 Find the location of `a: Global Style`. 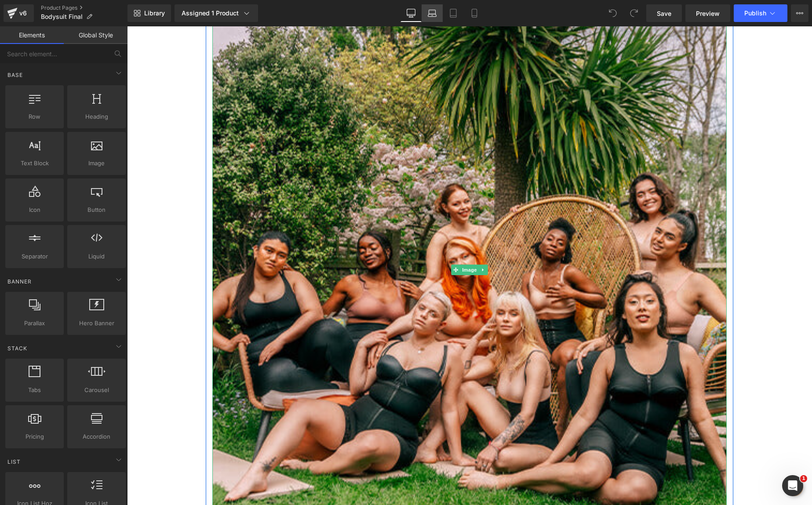

a: Global Style is located at coordinates (95, 35).